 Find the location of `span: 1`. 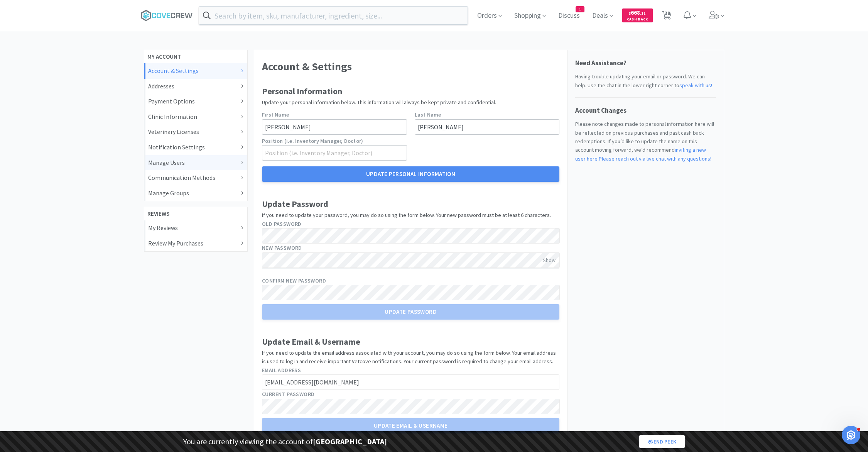

span: 1 is located at coordinates (580, 9).